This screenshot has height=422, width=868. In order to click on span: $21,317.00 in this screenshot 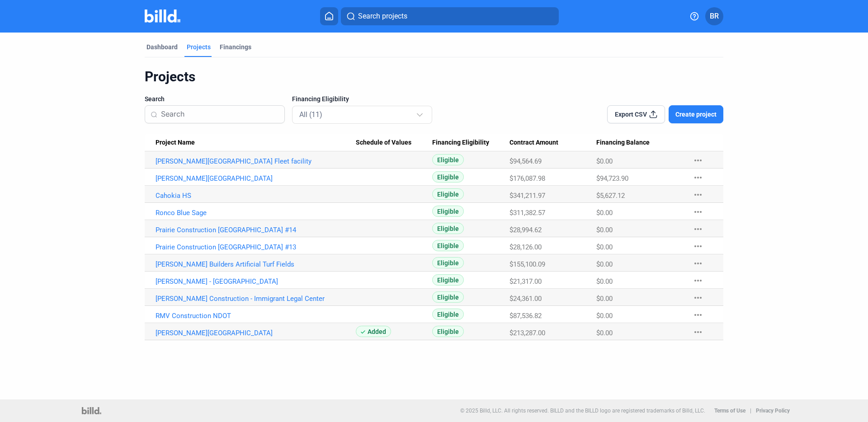, I will do `click(526, 281)`.